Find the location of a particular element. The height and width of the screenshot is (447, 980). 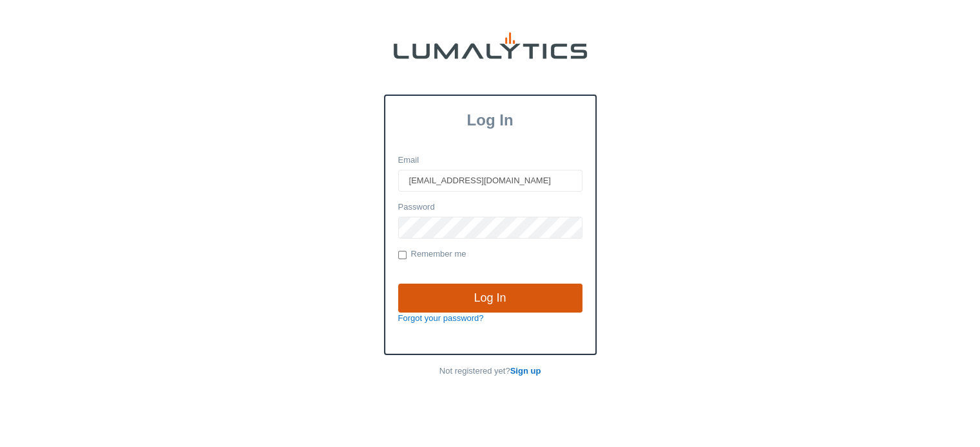

img: lumalytics-black-e9b537c871f77d9ce8d3a6940f85695cd68c596e3f819dc492052d1098752254.png is located at coordinates (490, 45).